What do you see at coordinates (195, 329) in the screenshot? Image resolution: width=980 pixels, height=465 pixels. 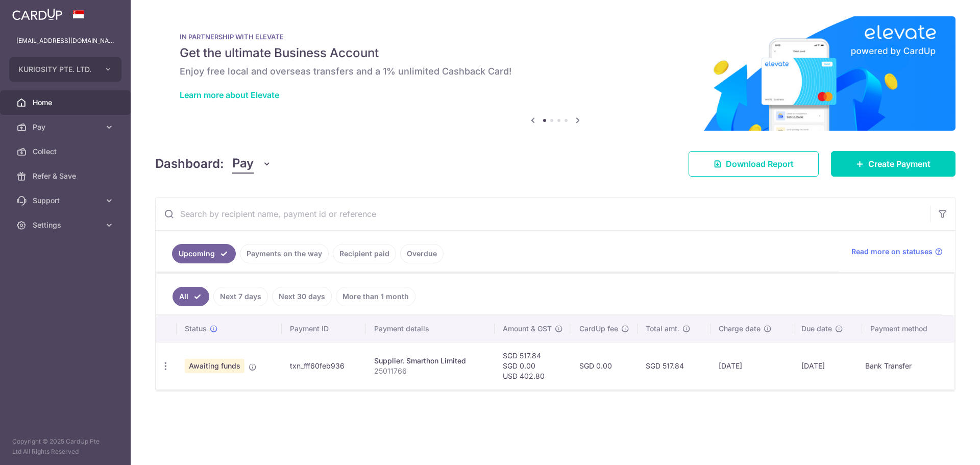 I see `span: Status` at bounding box center [195, 329].